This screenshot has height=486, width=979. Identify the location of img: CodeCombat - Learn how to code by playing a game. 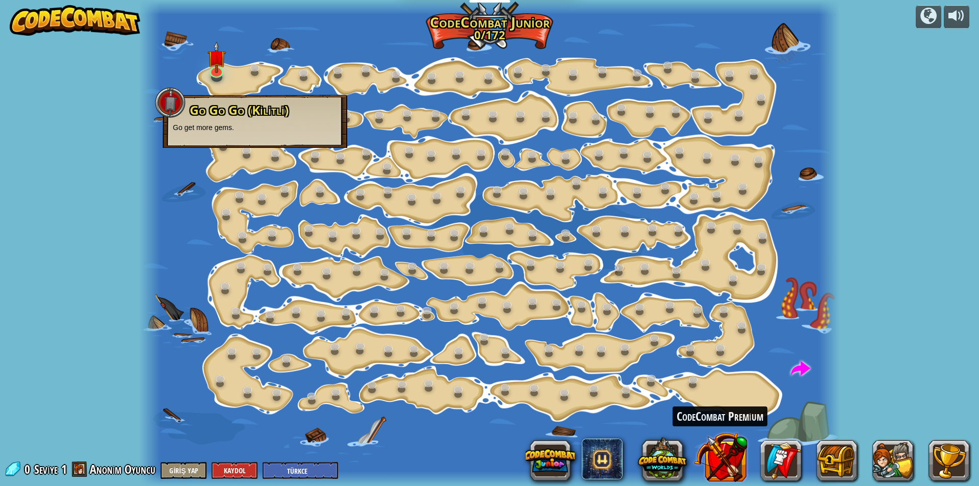
(75, 20).